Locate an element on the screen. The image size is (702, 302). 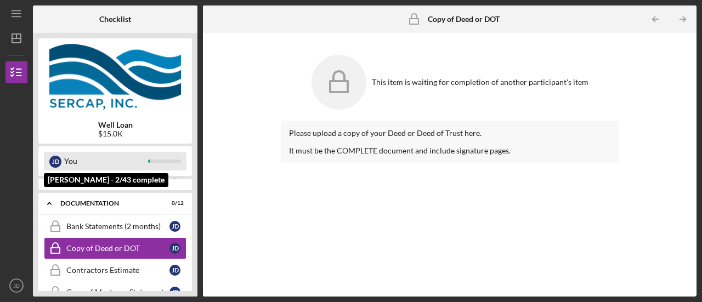
b: Checklist is located at coordinates (115, 19).